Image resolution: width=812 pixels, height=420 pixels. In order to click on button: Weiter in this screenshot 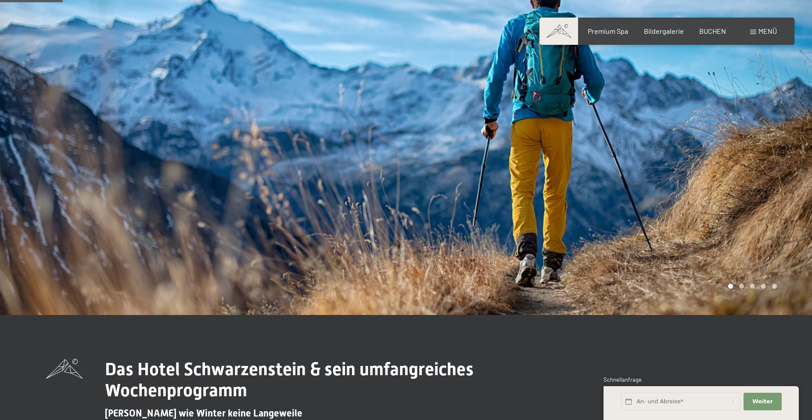, I will do `click(763, 401)`.